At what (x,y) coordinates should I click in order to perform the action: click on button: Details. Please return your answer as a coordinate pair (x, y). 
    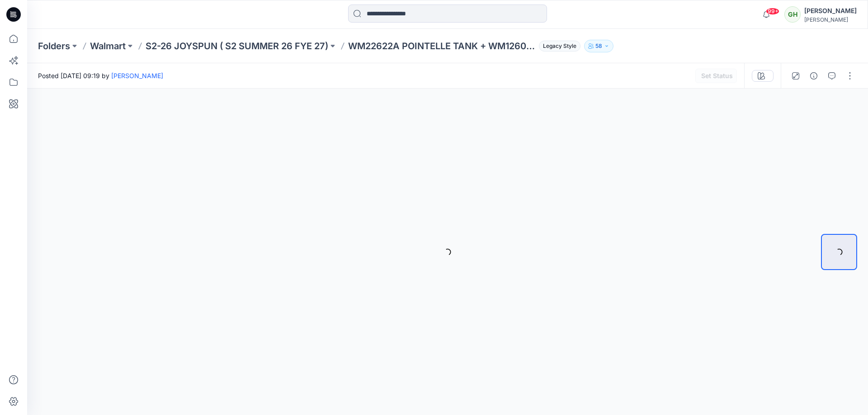
    Looking at the image, I should click on (813, 76).